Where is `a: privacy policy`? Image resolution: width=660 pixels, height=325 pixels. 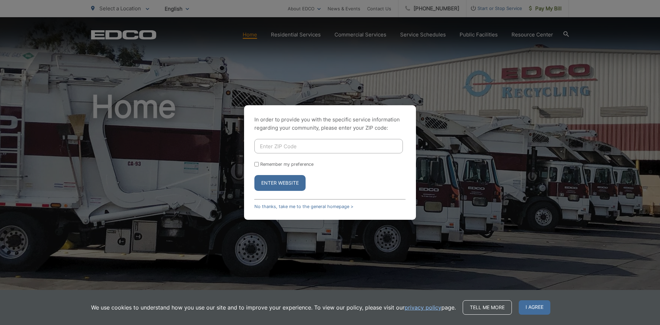
a: privacy policy is located at coordinates (423, 307).